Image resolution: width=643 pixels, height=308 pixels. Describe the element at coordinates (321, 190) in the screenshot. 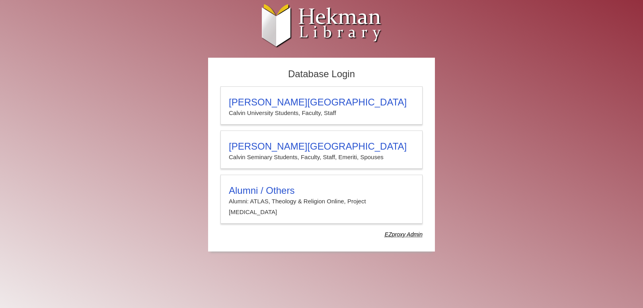

I see `h3: Alumni / Others` at that location.